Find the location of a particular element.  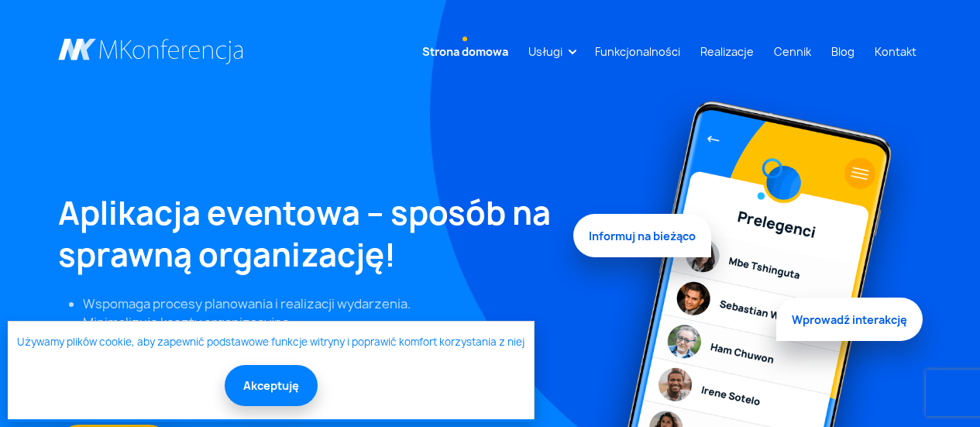

a: Cennik is located at coordinates (792, 51).